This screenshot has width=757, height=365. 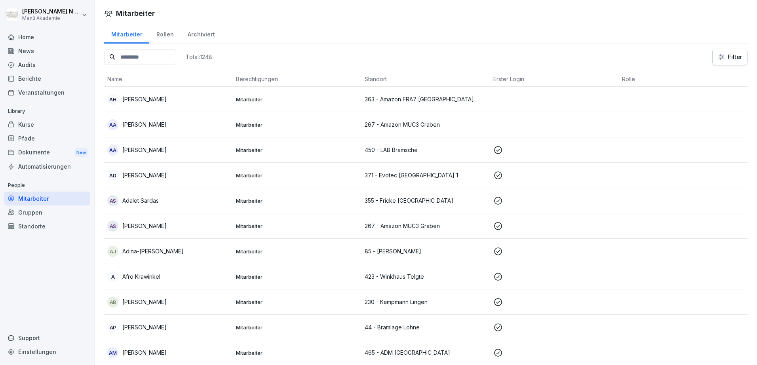 I want to click on div: AM, so click(x=113, y=353).